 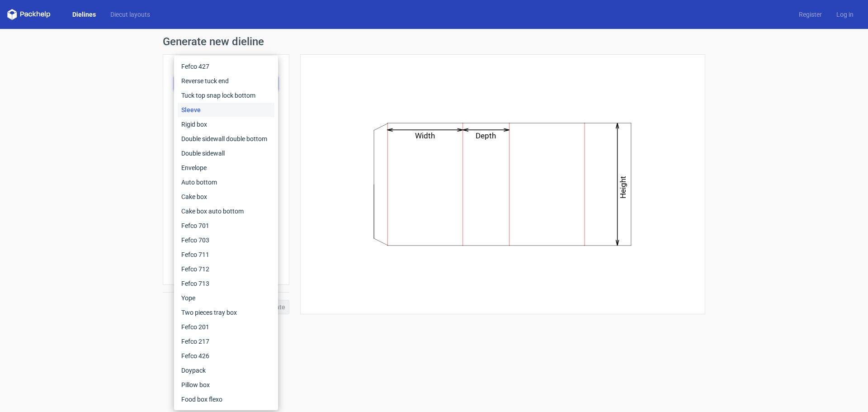 What do you see at coordinates (623, 187) in the screenshot?
I see `text: Height` at bounding box center [623, 187].